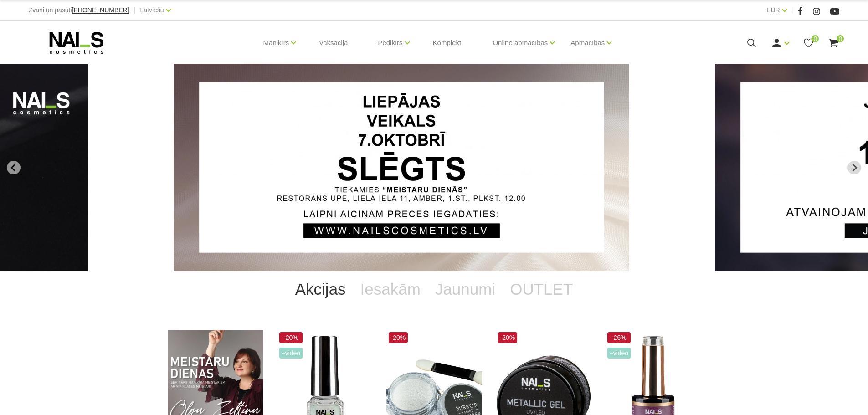 The height and width of the screenshot is (415, 868). I want to click on a: Akcijas, so click(320, 289).